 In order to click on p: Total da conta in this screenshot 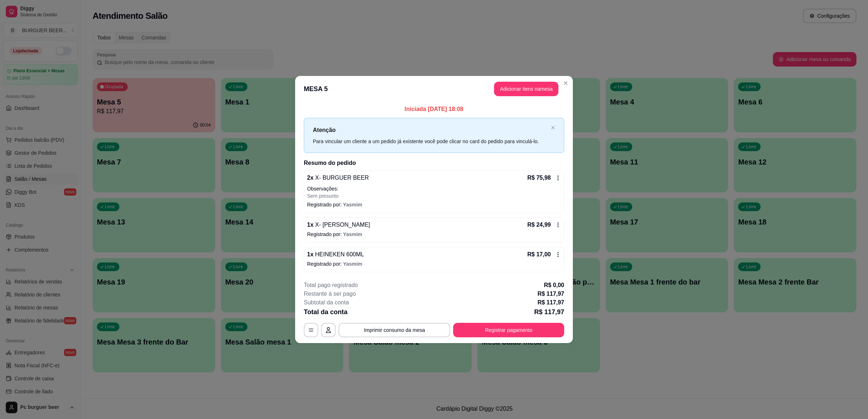, I will do `click(325, 313)`.